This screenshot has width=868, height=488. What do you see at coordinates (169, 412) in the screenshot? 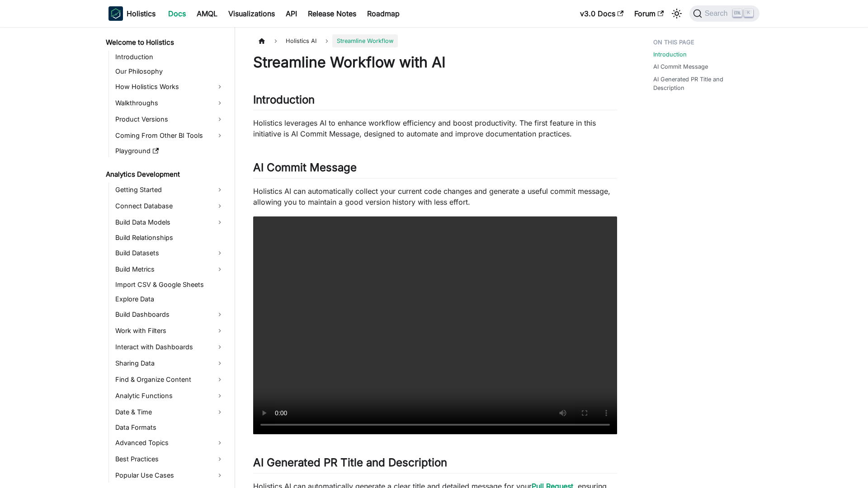
I see `a: Date & Time` at bounding box center [169, 412].